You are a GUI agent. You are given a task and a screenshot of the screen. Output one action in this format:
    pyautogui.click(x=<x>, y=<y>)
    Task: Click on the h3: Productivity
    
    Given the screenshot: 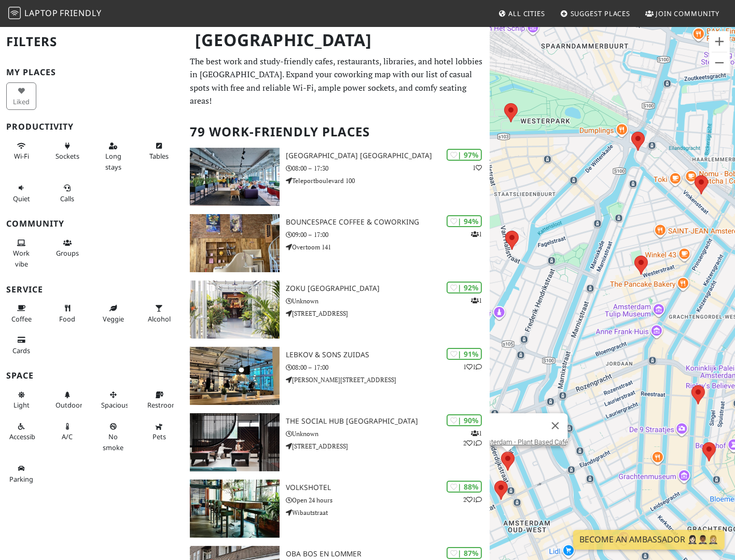 What is the action you would take?
    pyautogui.click(x=92, y=126)
    